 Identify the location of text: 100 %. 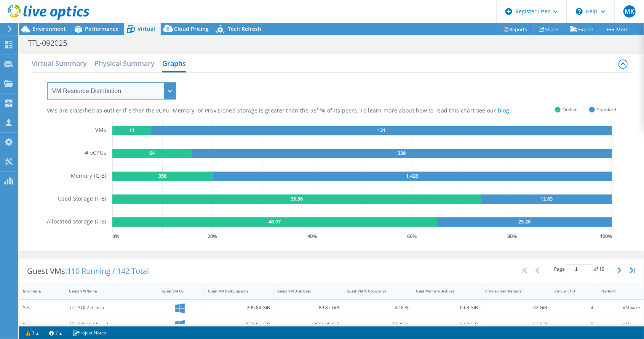
(606, 236).